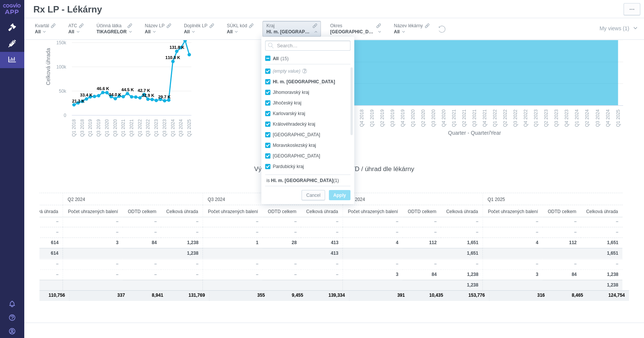 Image resolution: width=644 pixels, height=338 pixels. I want to click on span: 110,756, so click(57, 296).